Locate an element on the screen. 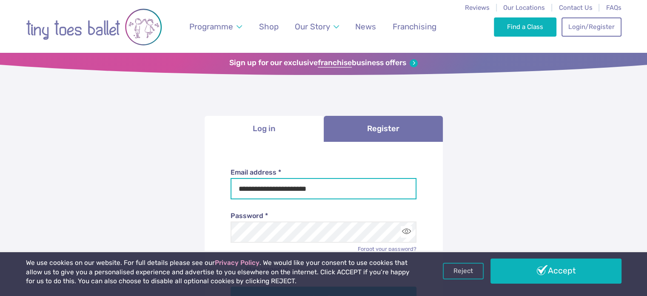 The height and width of the screenshot is (296, 647). span: FAQs is located at coordinates (614, 8).